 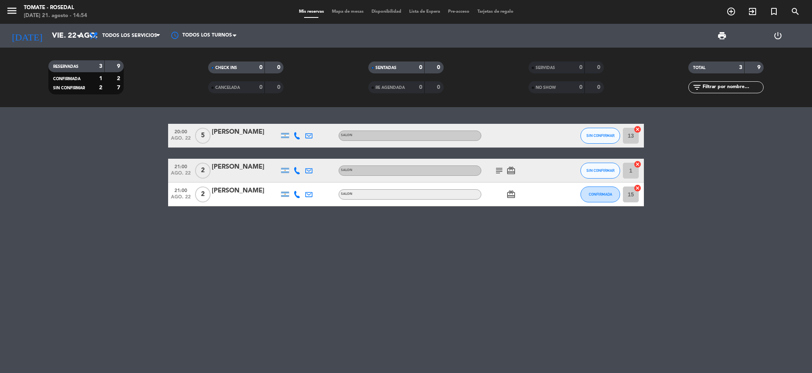 I want to click on span: Disponibilidad, so click(x=386, y=11).